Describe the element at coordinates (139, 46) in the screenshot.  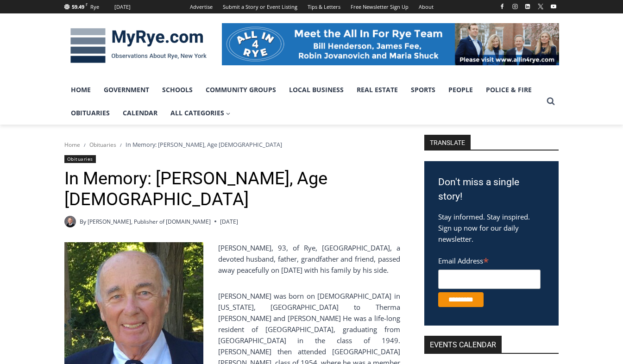
I see `img: MyRye.com` at that location.